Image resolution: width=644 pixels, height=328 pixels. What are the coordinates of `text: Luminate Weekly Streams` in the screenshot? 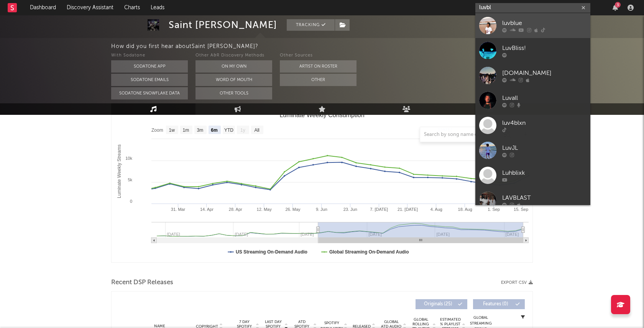 It's located at (119, 171).